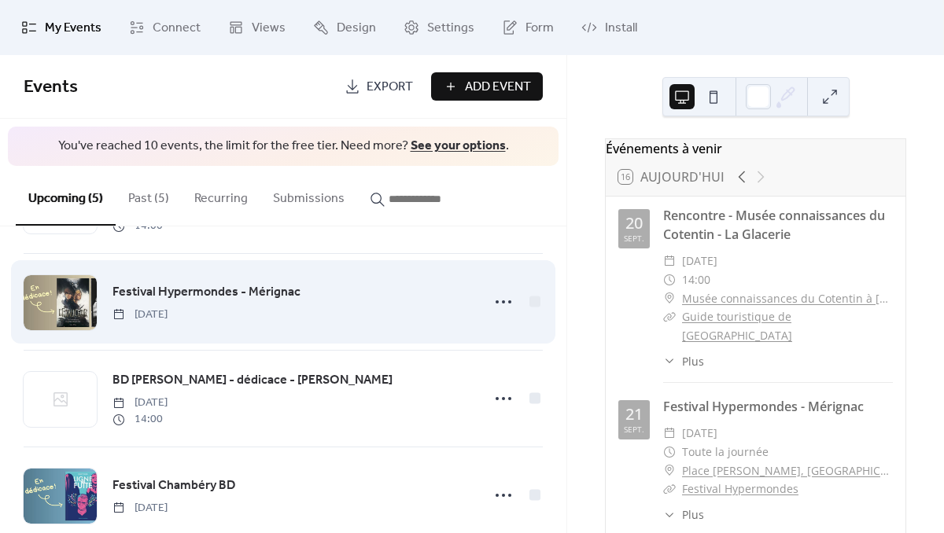 The image size is (944, 533). I want to click on span: Connect, so click(176, 28).